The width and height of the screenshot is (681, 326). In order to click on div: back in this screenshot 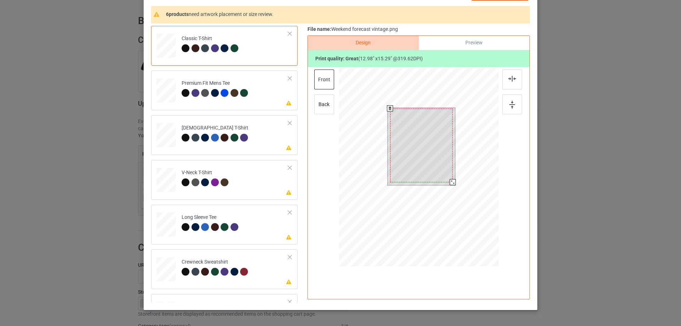, I will do `click(324, 104)`.